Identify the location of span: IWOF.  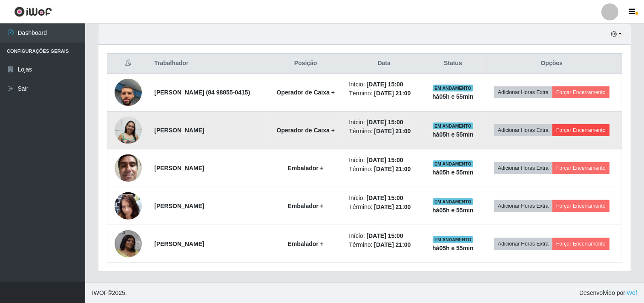
(99, 293).